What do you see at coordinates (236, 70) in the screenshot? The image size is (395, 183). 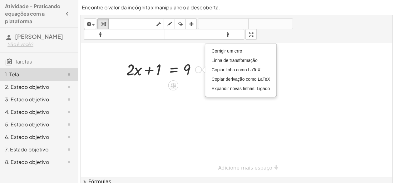 I see `font: Copiar linha como LaTeX` at bounding box center [236, 70].